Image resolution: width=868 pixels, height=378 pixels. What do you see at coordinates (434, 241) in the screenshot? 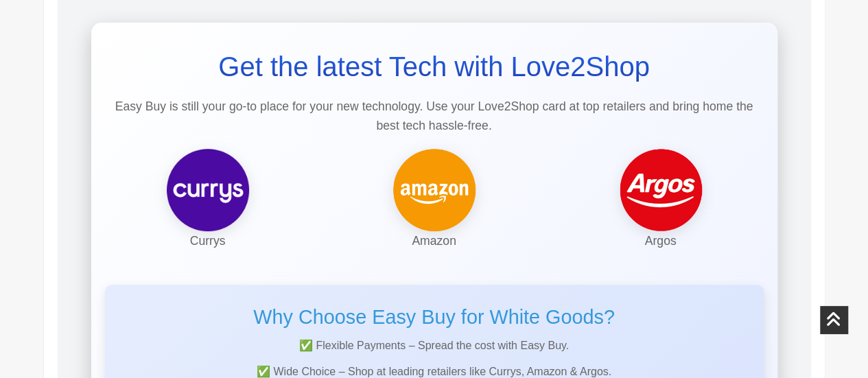
I see `p: Amazon` at bounding box center [434, 241].